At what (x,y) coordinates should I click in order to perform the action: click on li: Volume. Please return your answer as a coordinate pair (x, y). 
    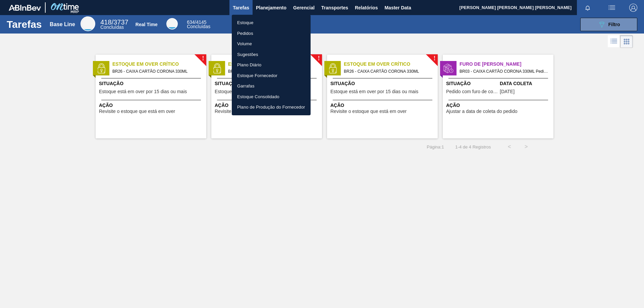
    Looking at the image, I should click on (271, 44).